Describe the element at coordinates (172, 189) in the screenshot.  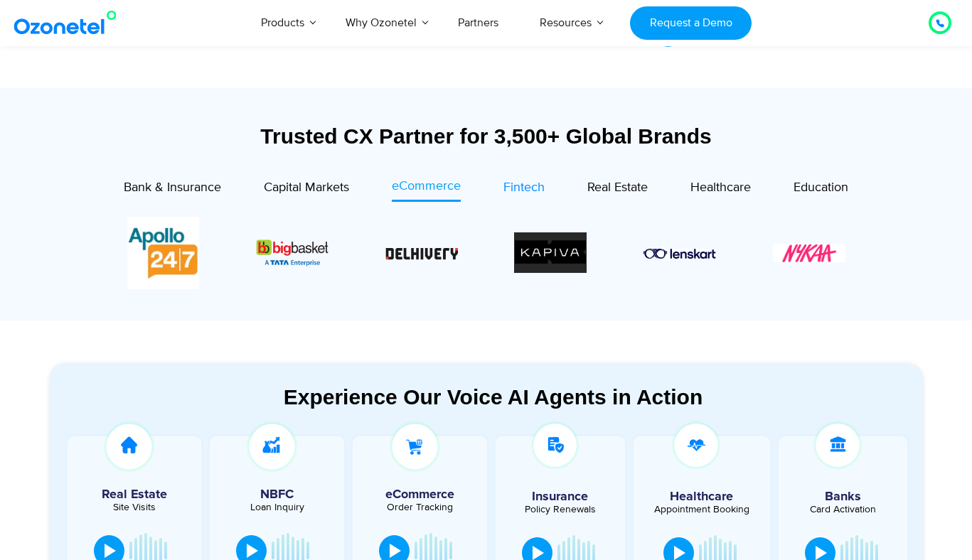
I see `a: Bank & Insurance` at that location.